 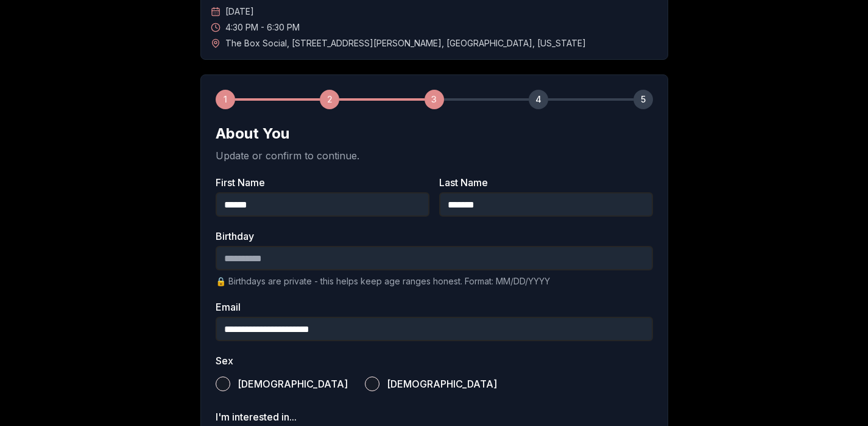 I want to click on p: Update or confirm to continue., so click(x=435, y=155).